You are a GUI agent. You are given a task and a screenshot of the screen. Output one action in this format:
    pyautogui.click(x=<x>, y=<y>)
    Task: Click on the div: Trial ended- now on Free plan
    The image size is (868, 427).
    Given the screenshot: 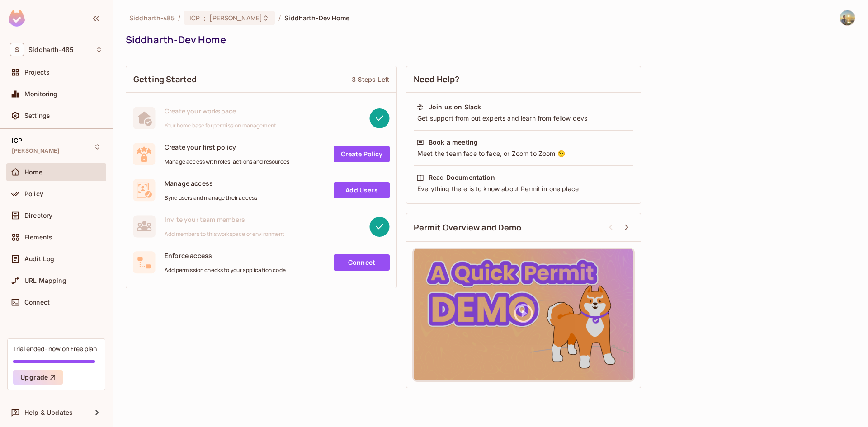 What is the action you would take?
    pyautogui.click(x=55, y=348)
    